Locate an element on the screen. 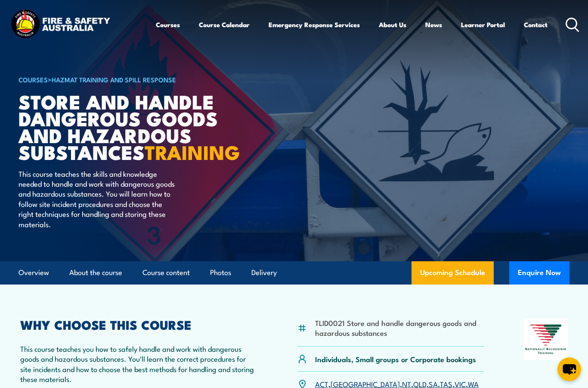 The width and height of the screenshot is (588, 388). a: Course content is located at coordinates (166, 272).